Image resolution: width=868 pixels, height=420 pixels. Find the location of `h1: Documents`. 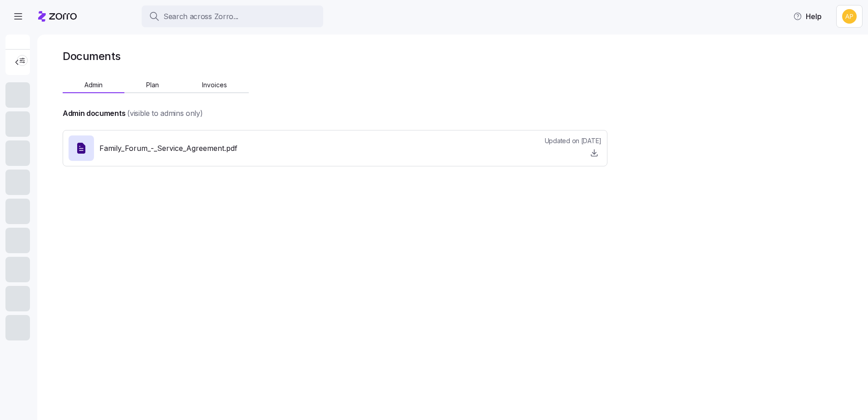

h1: Documents is located at coordinates (91, 56).